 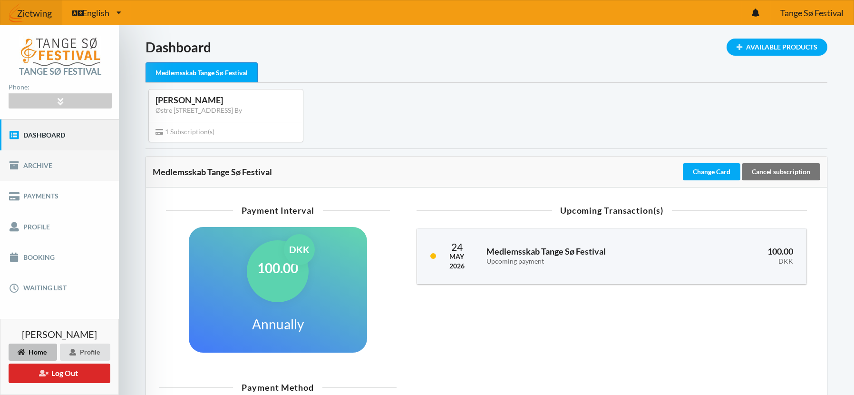 I want to click on span: Tange Sø Festival, so click(x=811, y=13).